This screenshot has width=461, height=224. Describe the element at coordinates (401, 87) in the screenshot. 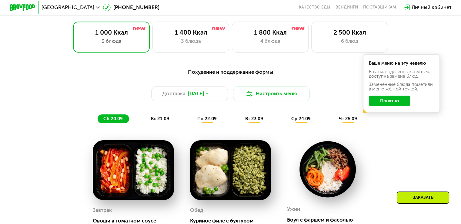

I see `div: Заменённые блюда пометили в меню жёлтой точкой.` at that location.